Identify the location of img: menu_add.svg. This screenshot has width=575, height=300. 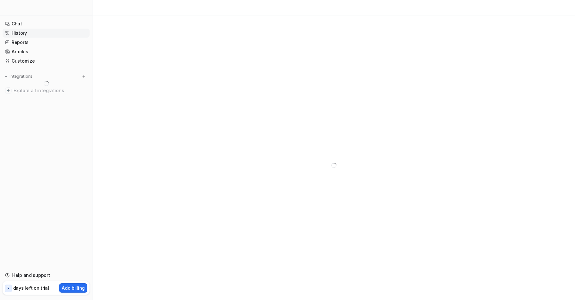
(84, 76).